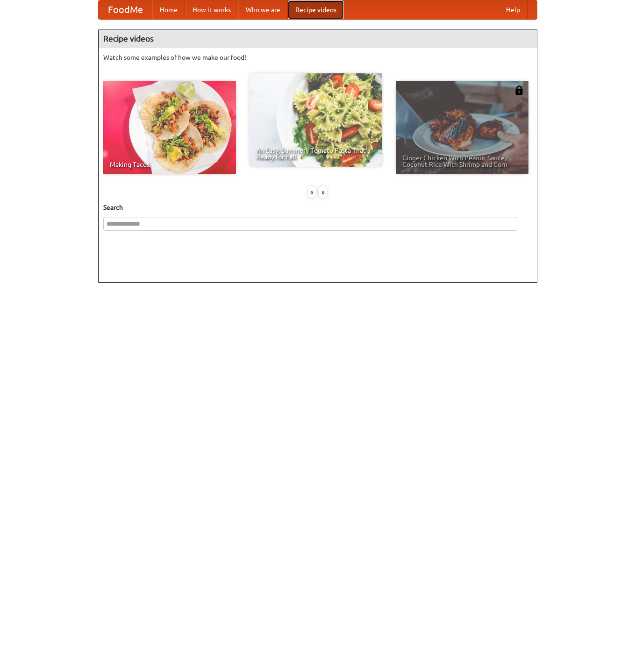 The width and height of the screenshot is (635, 661). What do you see at coordinates (316, 120) in the screenshot?
I see `a: An Easy, Summery Tomato Pasta That's Ready for Fall` at bounding box center [316, 120].